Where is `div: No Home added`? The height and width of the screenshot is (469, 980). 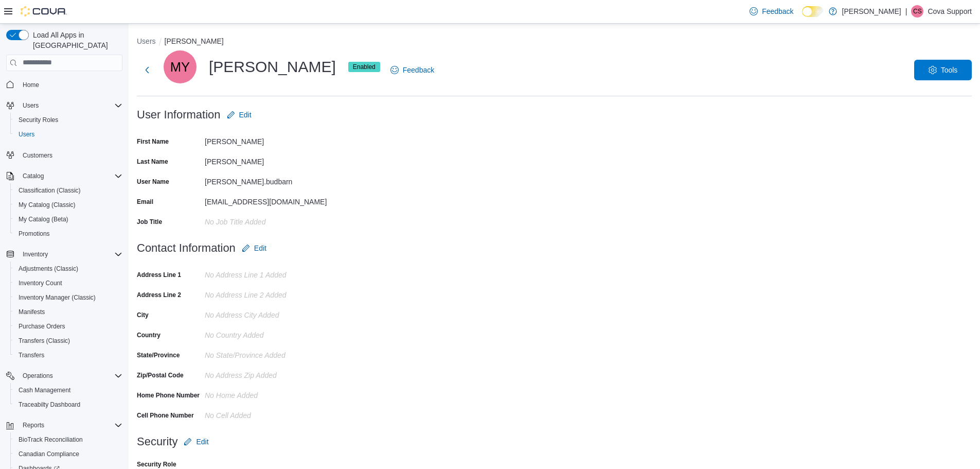 div: No Home added is located at coordinates (274, 393).